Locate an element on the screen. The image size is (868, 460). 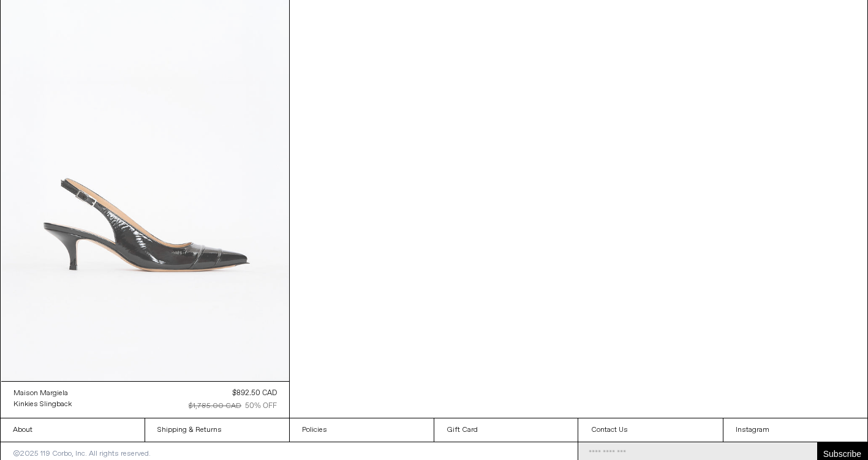
div: Maison Margiela is located at coordinates (41, 394).